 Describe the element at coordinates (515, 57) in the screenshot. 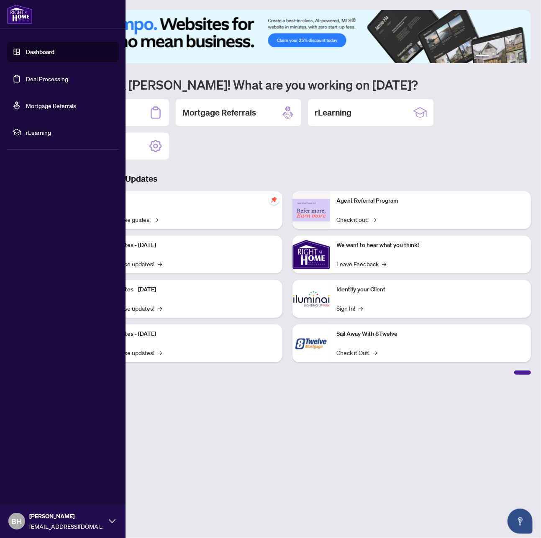

I see `button: 5` at that location.